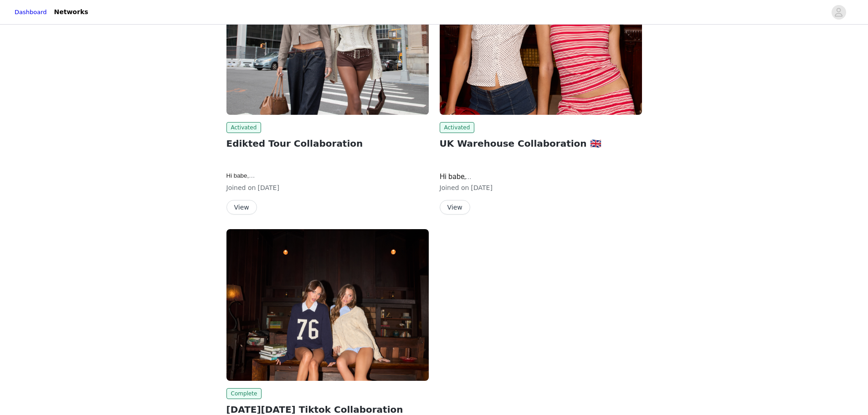 Image resolution: width=868 pixels, height=415 pixels. I want to click on span: Complete, so click(244, 394).